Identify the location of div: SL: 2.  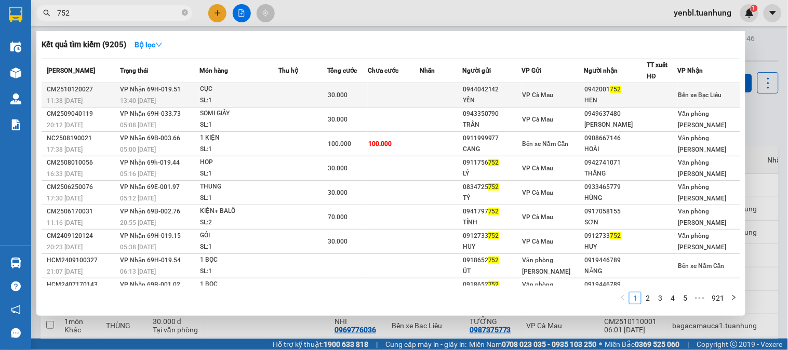
(239, 223).